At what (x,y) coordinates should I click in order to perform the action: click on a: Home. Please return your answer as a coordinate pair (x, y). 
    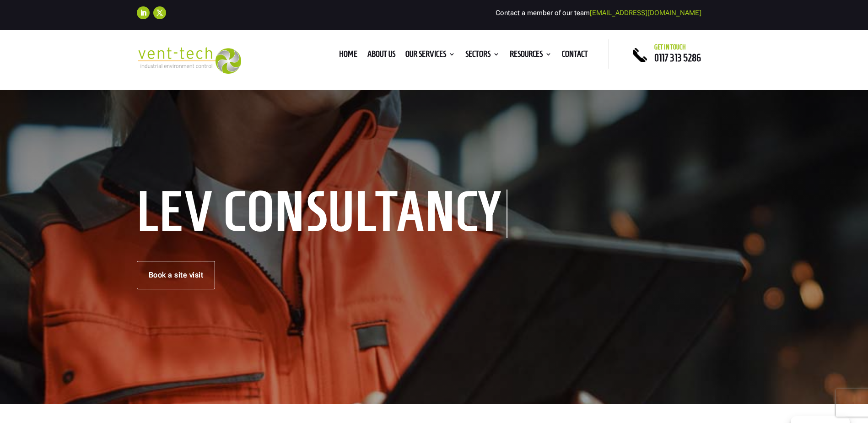
    Looking at the image, I should click on (348, 56).